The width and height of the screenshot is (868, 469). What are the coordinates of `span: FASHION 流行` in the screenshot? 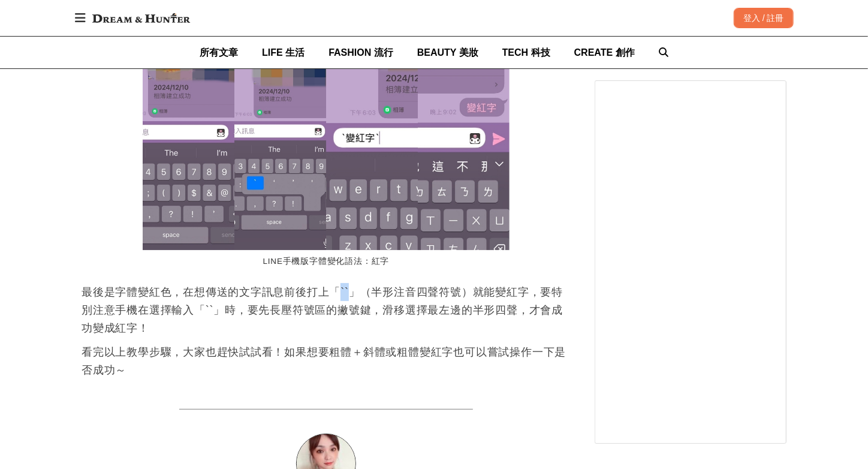 It's located at (361, 52).